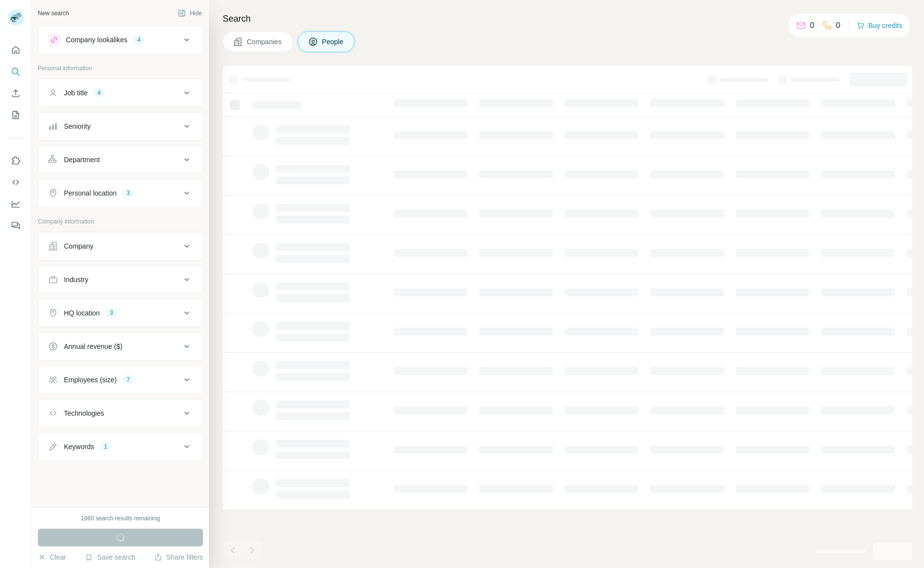 The height and width of the screenshot is (568, 924). What do you see at coordinates (16, 183) in the screenshot?
I see `button: Use Surfe API` at bounding box center [16, 183].